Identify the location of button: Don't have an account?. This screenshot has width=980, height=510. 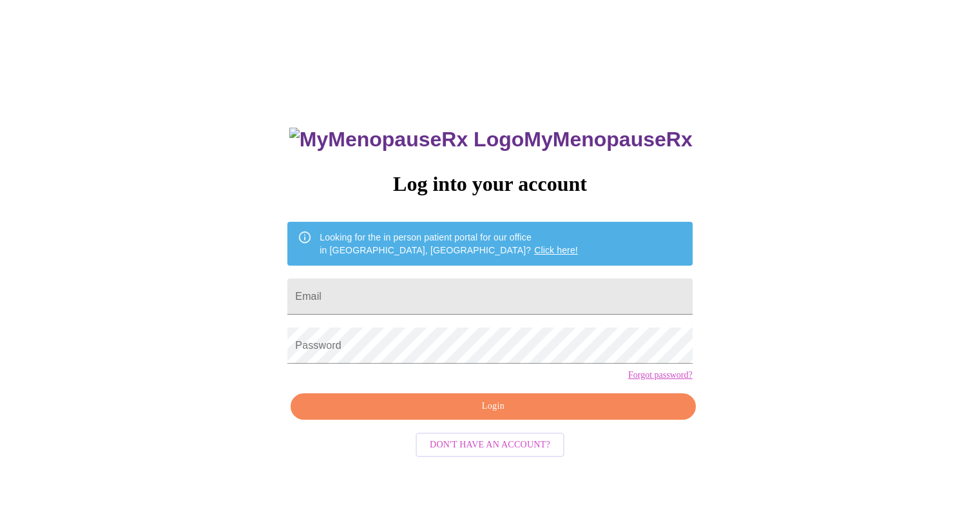
(490, 445).